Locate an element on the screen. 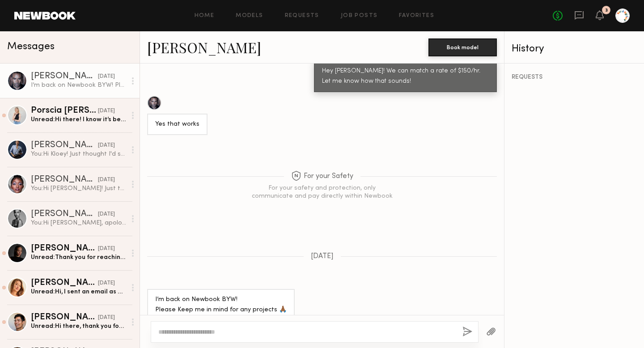 The width and height of the screenshot is (644, 348). div: History is located at coordinates (574, 49).